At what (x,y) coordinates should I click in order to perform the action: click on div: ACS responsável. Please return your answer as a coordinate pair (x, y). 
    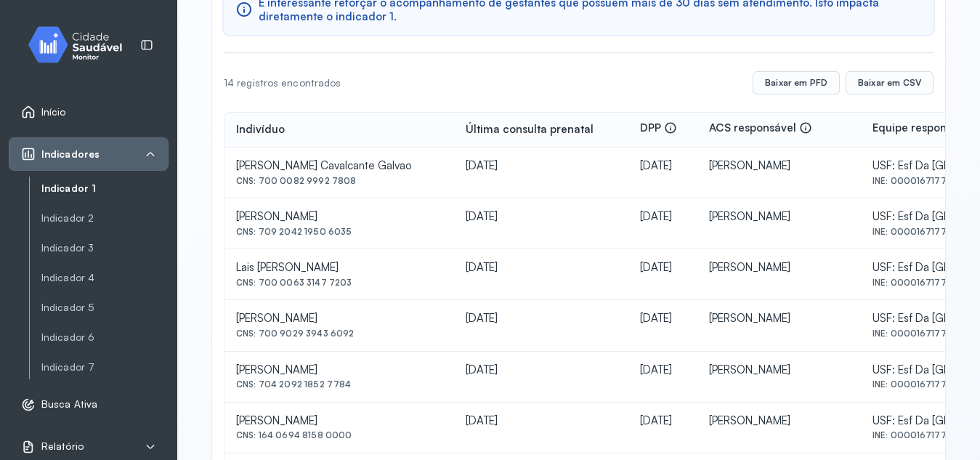
    Looking at the image, I should click on (761, 129).